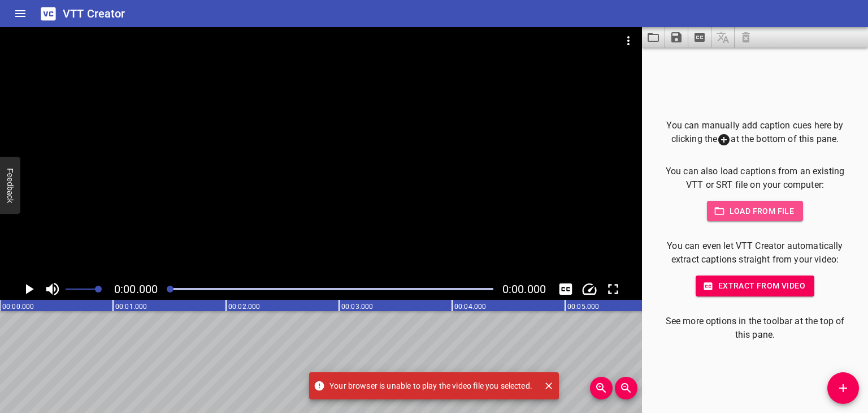  I want to click on button: Toggle mute, so click(53, 289).